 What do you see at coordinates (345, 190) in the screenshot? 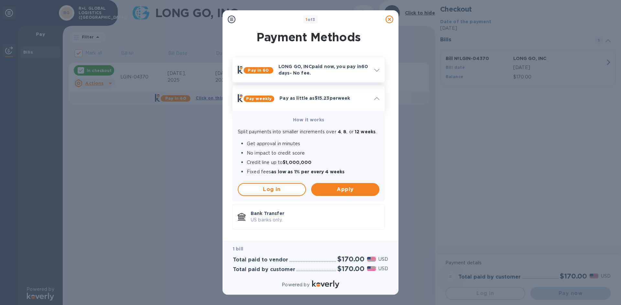
I see `button: Apply` at bounding box center [345, 190].